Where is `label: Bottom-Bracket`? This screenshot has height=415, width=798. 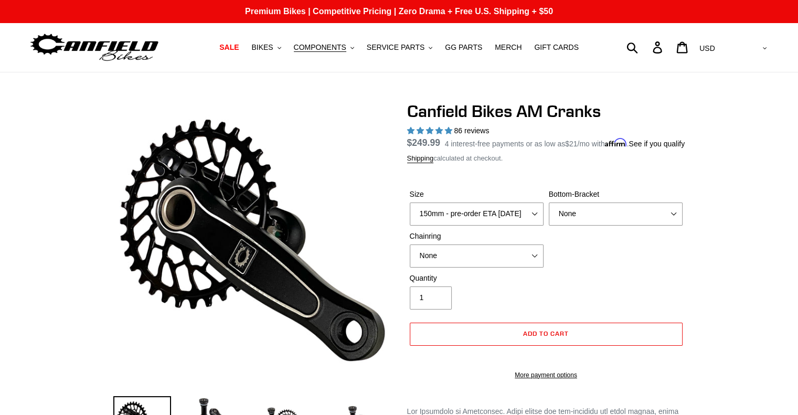
label: Bottom-Bracket is located at coordinates (615, 194).